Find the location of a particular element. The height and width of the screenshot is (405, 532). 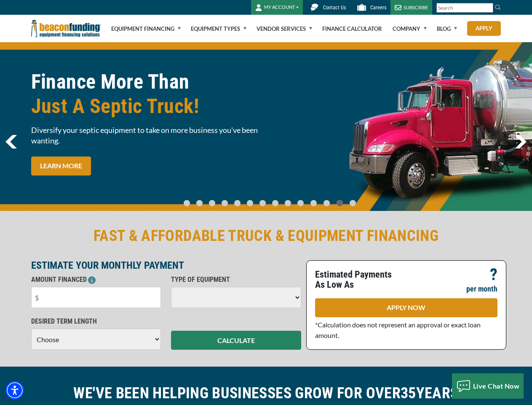

h2: FAST & AFFORDABLE TRUCK & EQUIPMENT FINANCING is located at coordinates (267, 236).